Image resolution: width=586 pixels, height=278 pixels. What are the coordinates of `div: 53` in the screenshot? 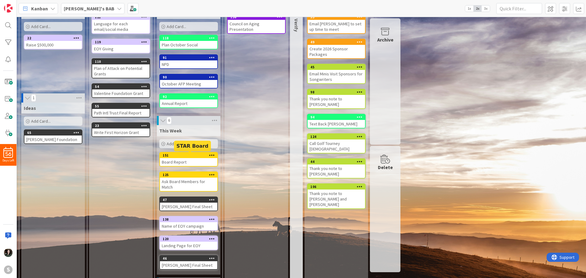 It's located at (337, 17).